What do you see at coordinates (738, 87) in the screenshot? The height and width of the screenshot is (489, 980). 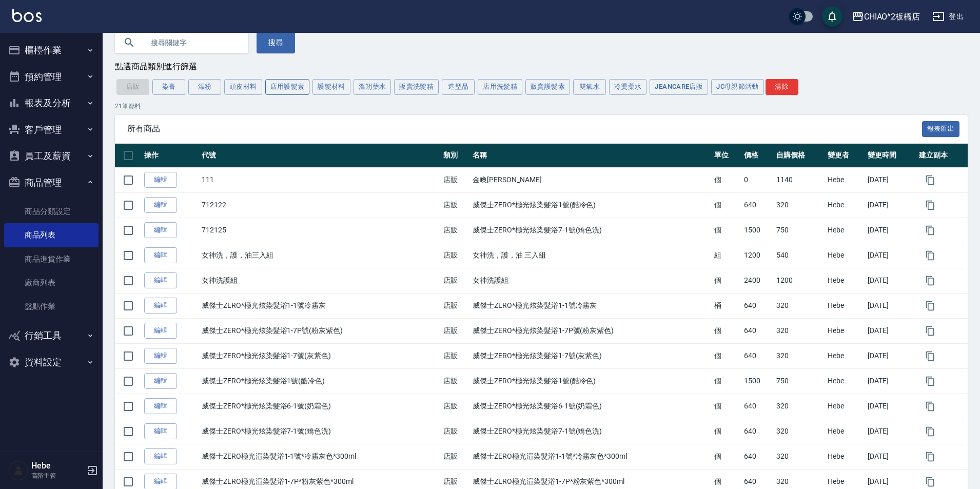 I see `button: JC母親節活動` at bounding box center [738, 87].